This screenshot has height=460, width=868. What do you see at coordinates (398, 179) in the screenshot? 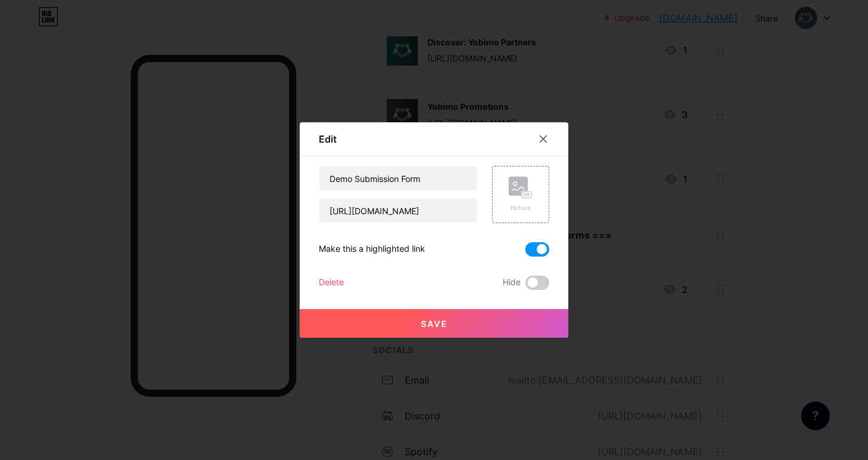
I see `input: Title` at bounding box center [398, 179].